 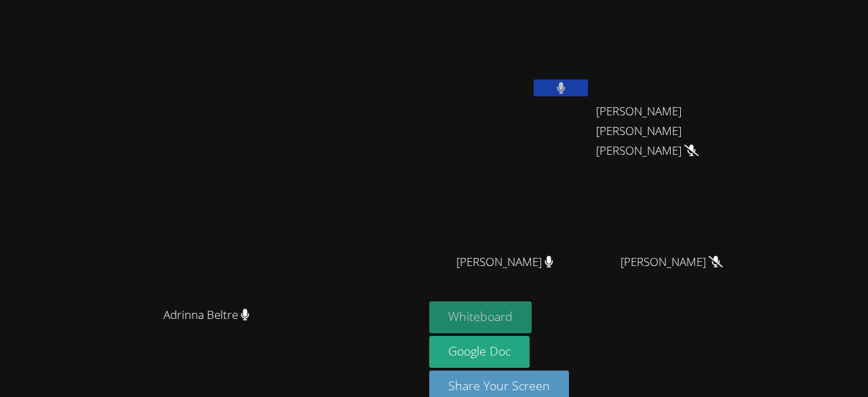 What do you see at coordinates (206, 315) in the screenshot?
I see `span: Adrinna Beltre` at bounding box center [206, 315].